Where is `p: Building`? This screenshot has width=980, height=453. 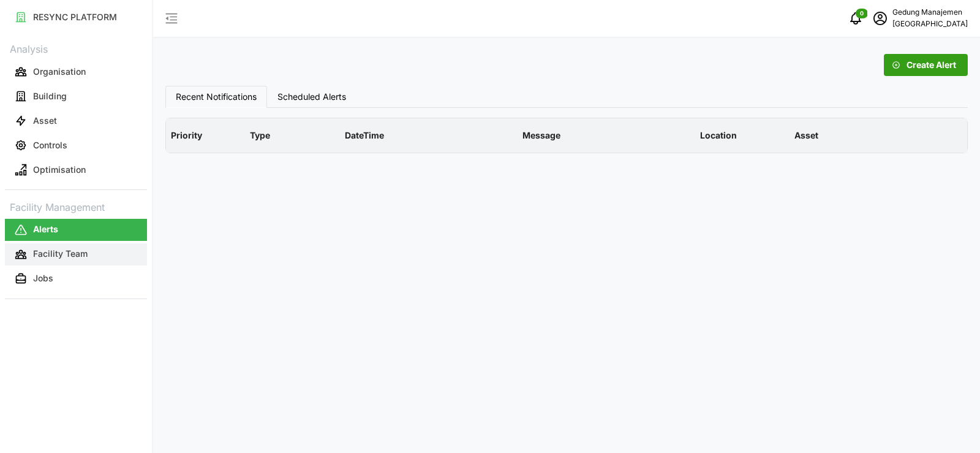
p: Building is located at coordinates (49, 96).